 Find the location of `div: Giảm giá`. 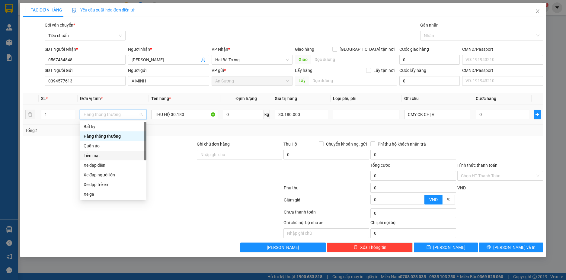

div: Giảm giá is located at coordinates (326, 202).